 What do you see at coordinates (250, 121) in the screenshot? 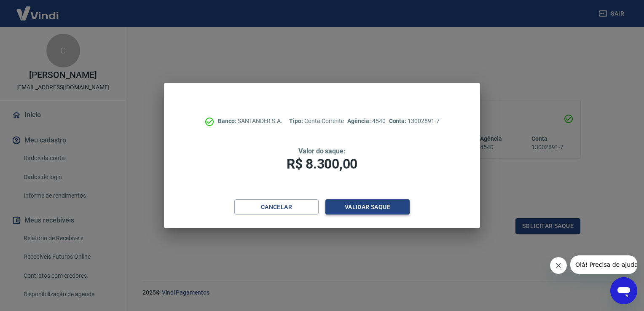
I see `p: SANTANDER S.A.` at bounding box center [250, 121].